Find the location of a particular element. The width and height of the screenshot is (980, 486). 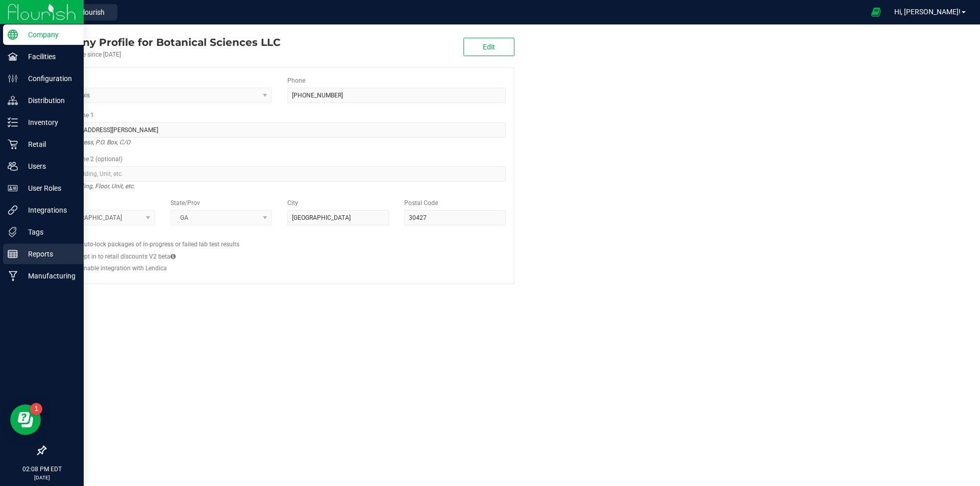

label: Postal Code is located at coordinates (421, 203).